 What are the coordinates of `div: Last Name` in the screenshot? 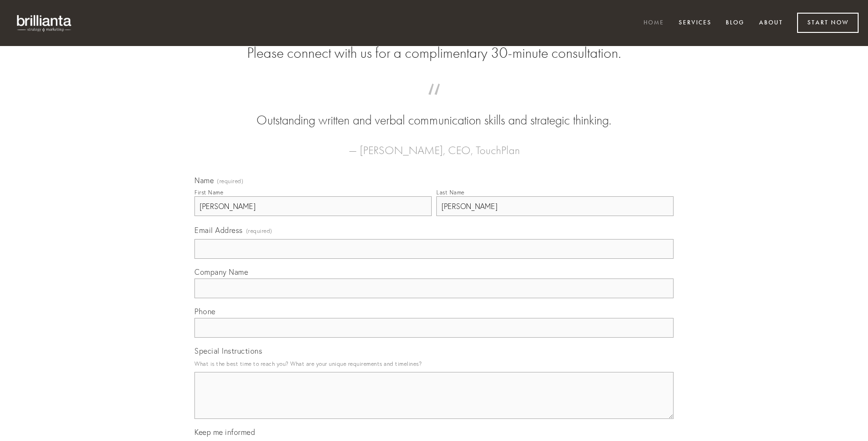 It's located at (451, 192).